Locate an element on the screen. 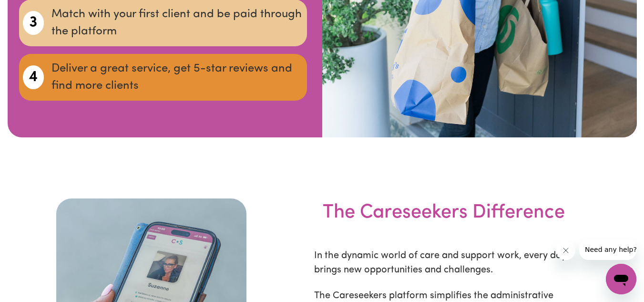 Image resolution: width=644 pixels, height=302 pixels. p: In the dynamic world of care and support work, every day brings new opportunities and challenges. is located at coordinates (444, 263).